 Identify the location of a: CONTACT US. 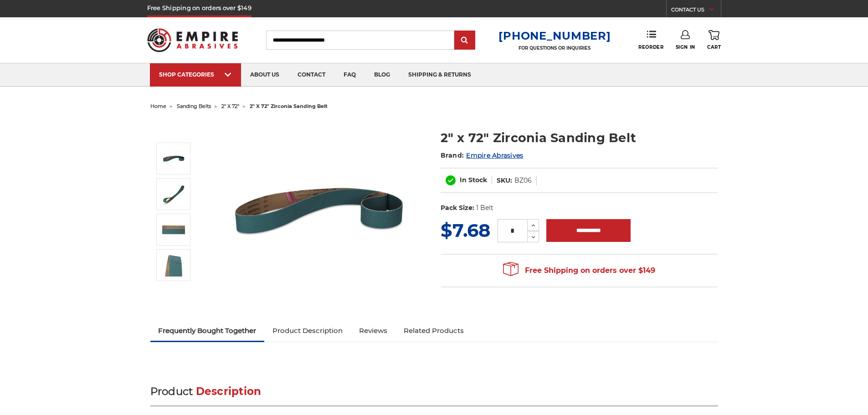
(696, 11).